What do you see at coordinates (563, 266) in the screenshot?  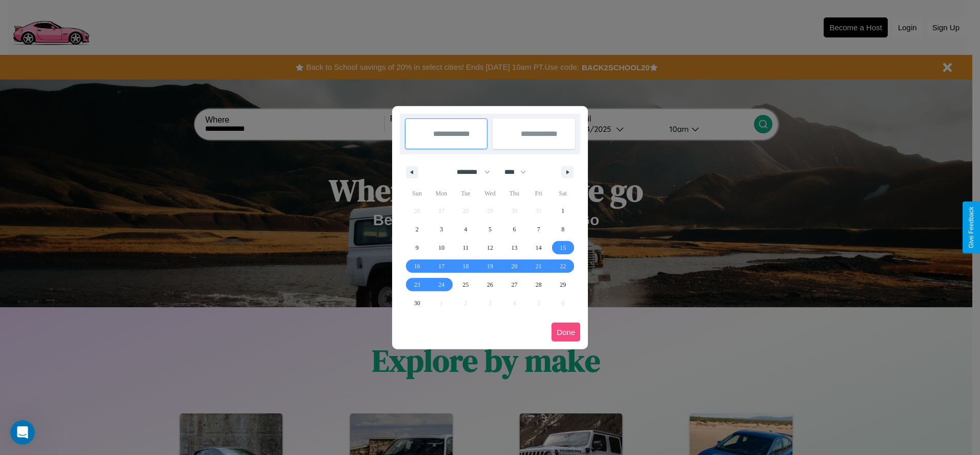 I see `span: 22` at bounding box center [563, 266].